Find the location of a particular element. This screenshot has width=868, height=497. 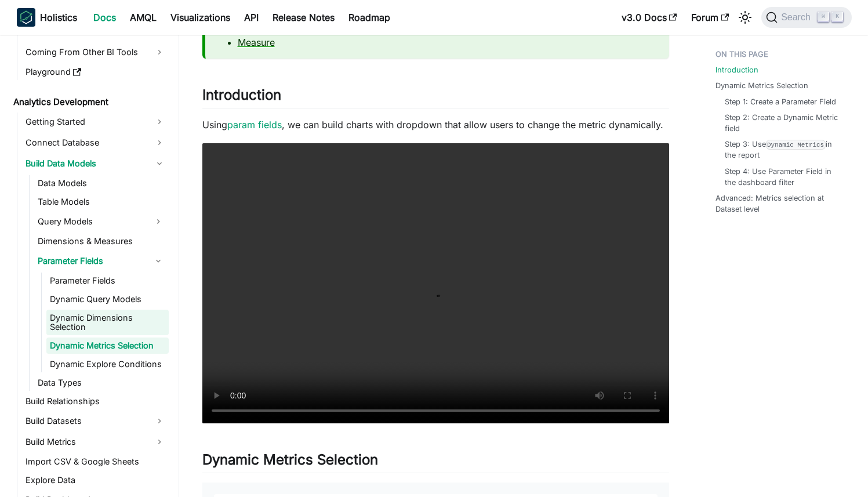

kbd: K is located at coordinates (837, 17).